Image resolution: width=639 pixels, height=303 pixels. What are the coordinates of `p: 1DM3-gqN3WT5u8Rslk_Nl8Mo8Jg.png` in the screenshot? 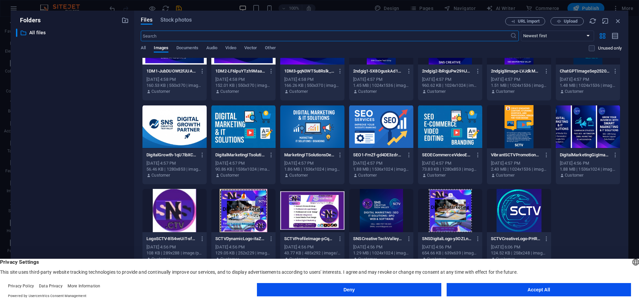 It's located at (309, 71).